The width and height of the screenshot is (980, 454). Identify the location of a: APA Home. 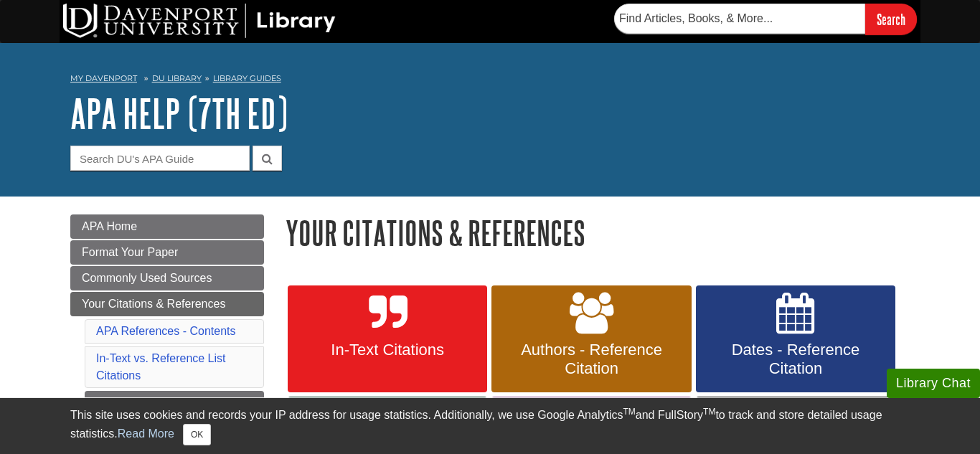
(167, 227).